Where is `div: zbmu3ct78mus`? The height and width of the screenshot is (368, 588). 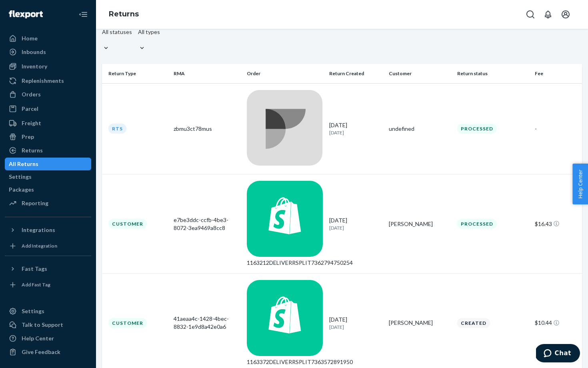
div: zbmu3ct78mus is located at coordinates (207, 129).